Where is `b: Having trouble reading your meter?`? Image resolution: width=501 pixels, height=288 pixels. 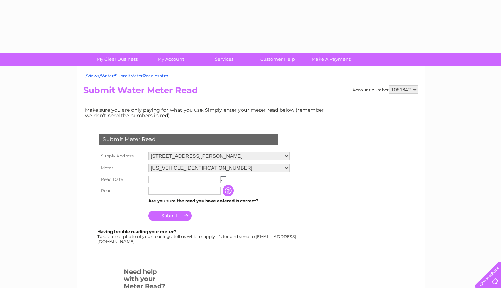 b: Having trouble reading your meter? is located at coordinates (137, 232).